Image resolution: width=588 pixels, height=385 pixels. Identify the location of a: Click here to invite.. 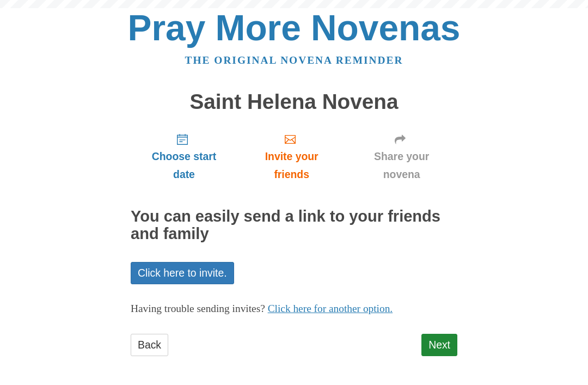
(183, 273).